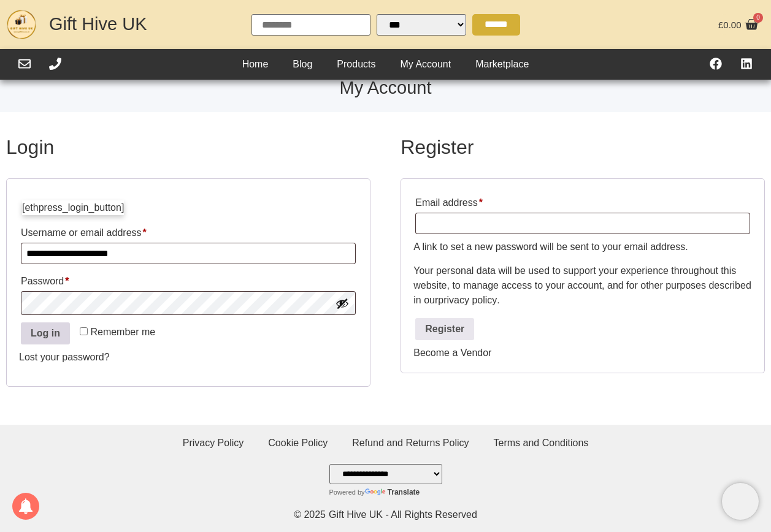 Image resolution: width=771 pixels, height=532 pixels. Describe the element at coordinates (425, 64) in the screenshot. I see `a: My Account` at that location.